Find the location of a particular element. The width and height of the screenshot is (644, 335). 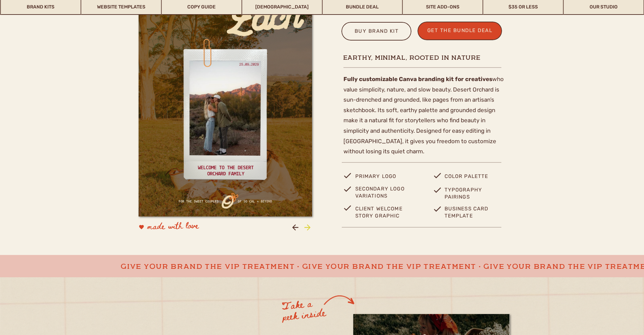

div: buy brand kit is located at coordinates (377, 32).